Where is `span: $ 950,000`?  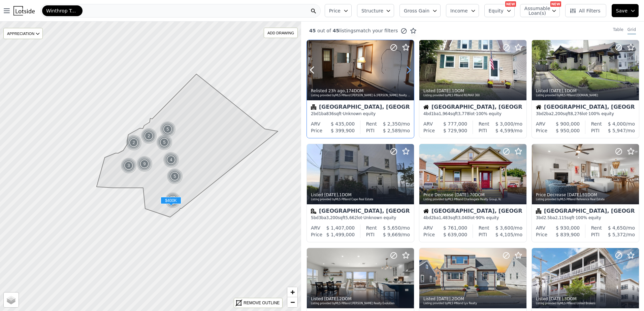
span: $ 950,000 is located at coordinates (567, 131).